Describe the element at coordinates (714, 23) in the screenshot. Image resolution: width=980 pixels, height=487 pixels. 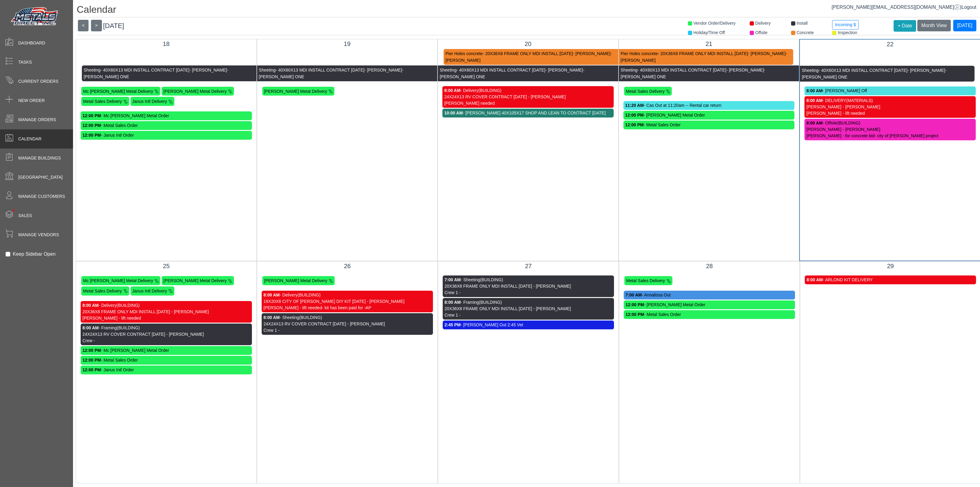
I see `span: Vendor Order/Delivery` at that location.